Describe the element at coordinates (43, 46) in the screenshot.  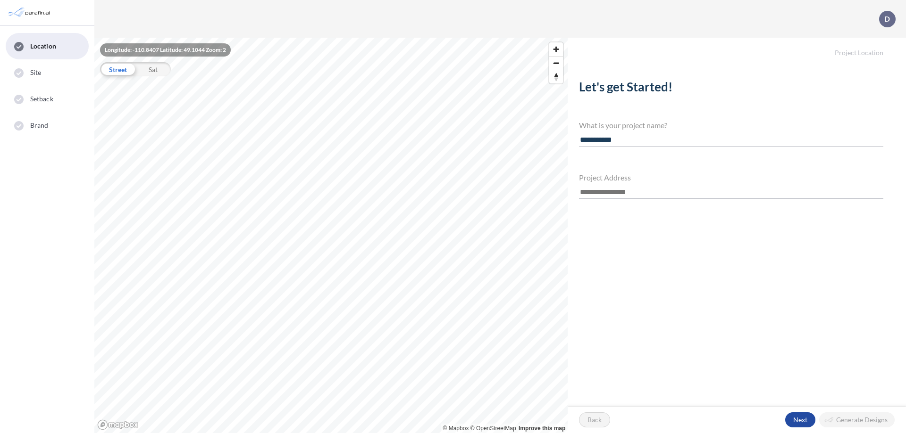
I see `span: Location` at that location.